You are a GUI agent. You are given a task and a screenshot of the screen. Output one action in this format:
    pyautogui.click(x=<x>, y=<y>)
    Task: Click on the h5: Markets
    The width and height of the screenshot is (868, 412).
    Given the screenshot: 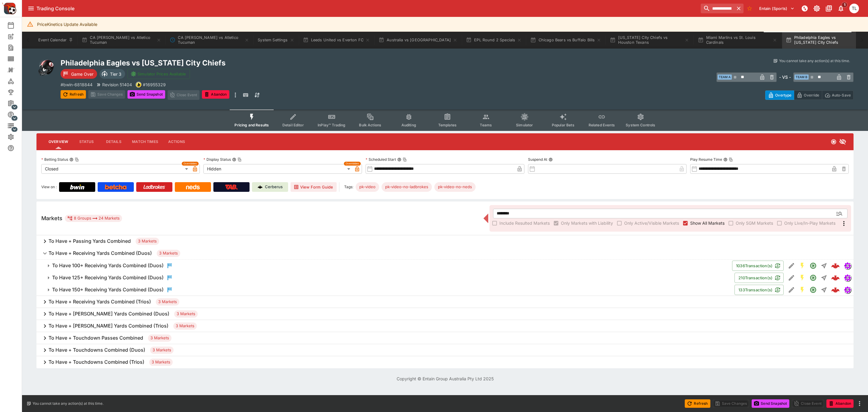 What is the action you would take?
    pyautogui.click(x=51, y=218)
    